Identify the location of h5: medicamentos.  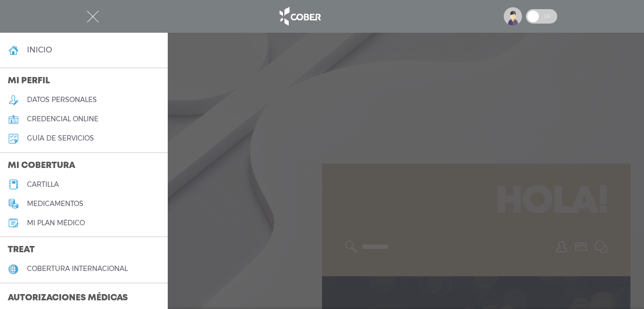
(55, 203).